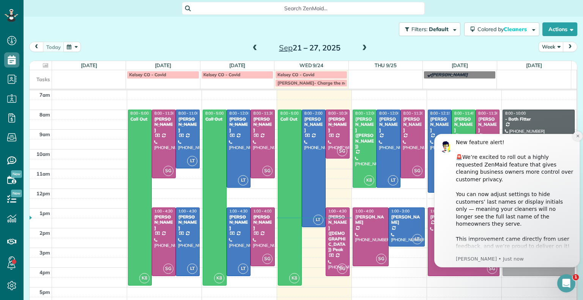 This screenshot has height=300, width=583. Describe the element at coordinates (312, 65) in the screenshot. I see `a: Wed 9/24` at that location.